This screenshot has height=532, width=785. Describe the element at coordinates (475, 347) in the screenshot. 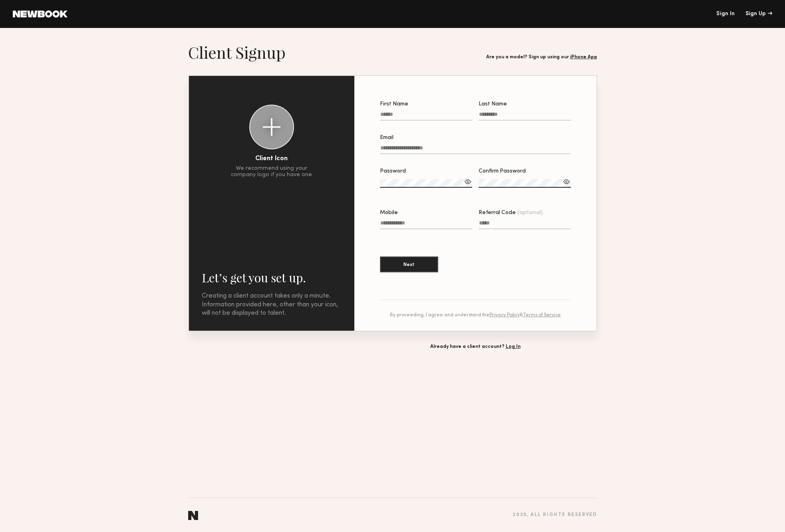

I see `div: Already have a client account?` at that location.